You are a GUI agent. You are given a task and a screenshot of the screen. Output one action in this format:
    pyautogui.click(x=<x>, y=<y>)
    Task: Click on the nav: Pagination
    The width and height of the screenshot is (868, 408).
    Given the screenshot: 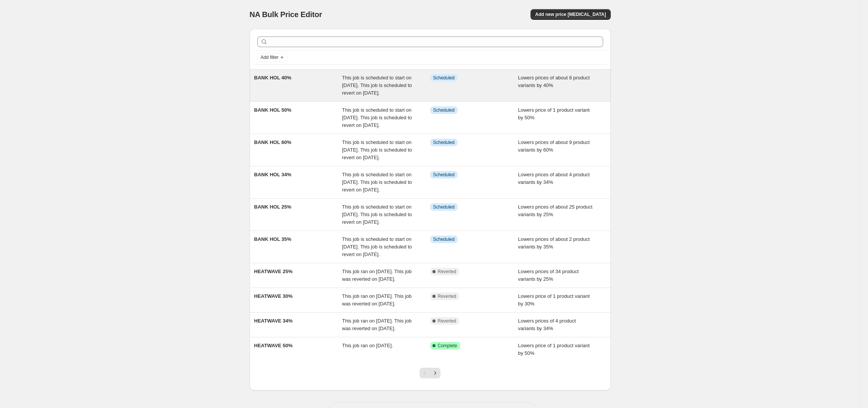 What is the action you would take?
    pyautogui.click(x=430, y=373)
    